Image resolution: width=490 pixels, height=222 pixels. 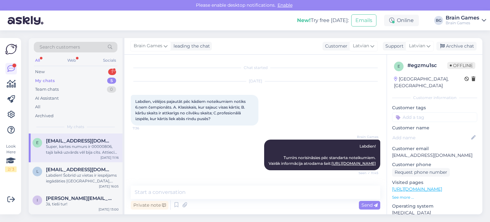 I want to click on div: Private note, so click(x=150, y=205).